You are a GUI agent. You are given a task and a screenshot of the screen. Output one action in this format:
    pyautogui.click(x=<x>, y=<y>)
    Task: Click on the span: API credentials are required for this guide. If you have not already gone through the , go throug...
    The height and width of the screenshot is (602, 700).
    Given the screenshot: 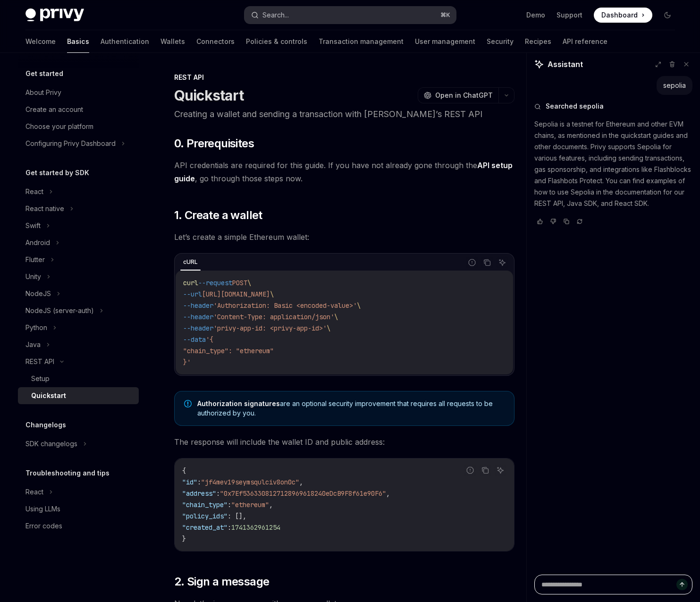 What is the action you would take?
    pyautogui.click(x=344, y=172)
    